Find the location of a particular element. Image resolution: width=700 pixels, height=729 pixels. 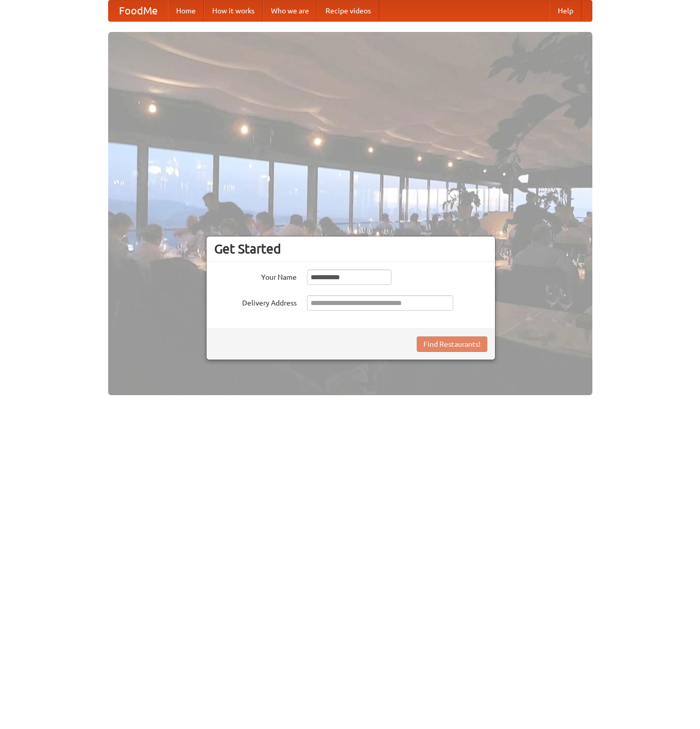

button: Find Restaurants! is located at coordinates (452, 344).